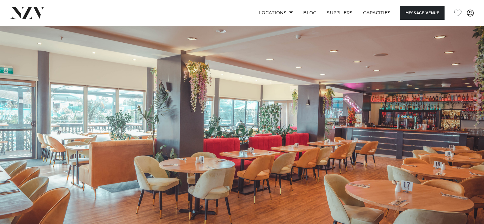 The width and height of the screenshot is (484, 224). I want to click on img: nzv-logo.png, so click(27, 13).